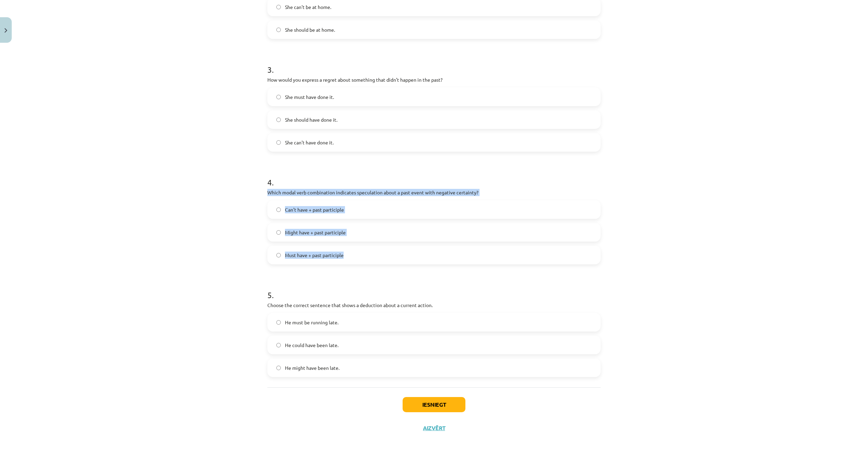 Image resolution: width=868 pixels, height=457 pixels. Describe the element at coordinates (278, 323) in the screenshot. I see `input: He must be running late.` at that location.